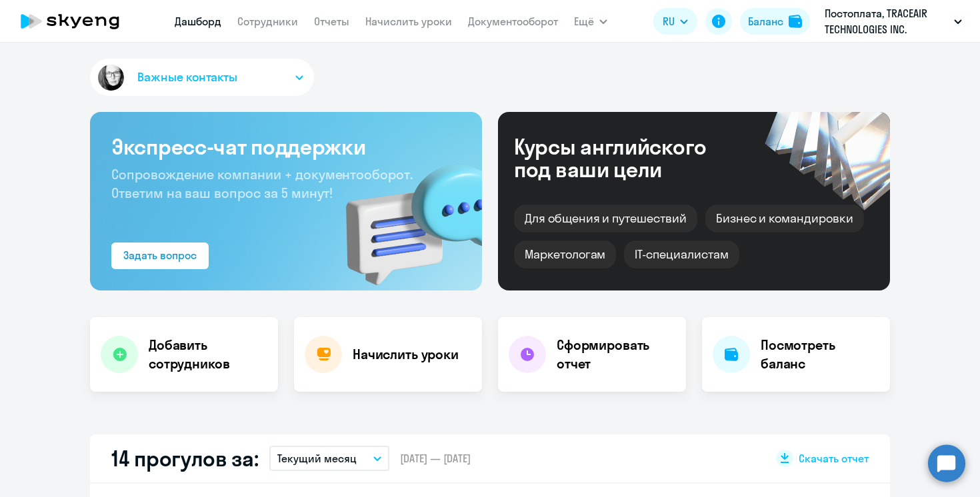 The width and height of the screenshot is (980, 497). I want to click on a: Начислить уроки, so click(409, 21).